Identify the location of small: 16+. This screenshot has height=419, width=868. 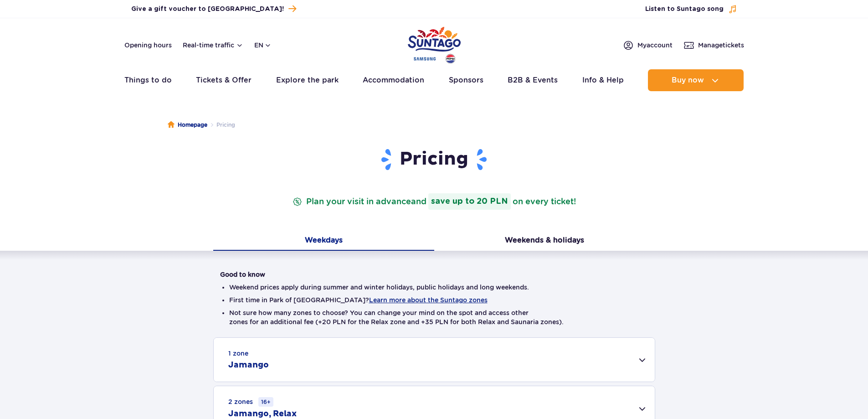
(266, 402).